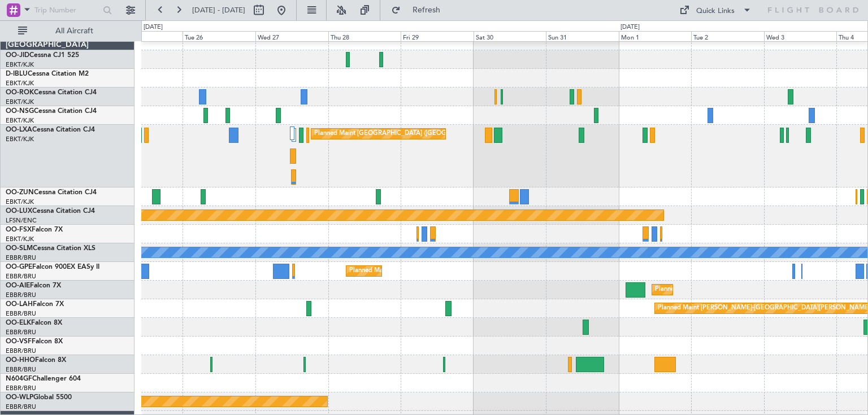 This screenshot has width=868, height=415. I want to click on a: OO-FSXFalcon 7X, so click(34, 230).